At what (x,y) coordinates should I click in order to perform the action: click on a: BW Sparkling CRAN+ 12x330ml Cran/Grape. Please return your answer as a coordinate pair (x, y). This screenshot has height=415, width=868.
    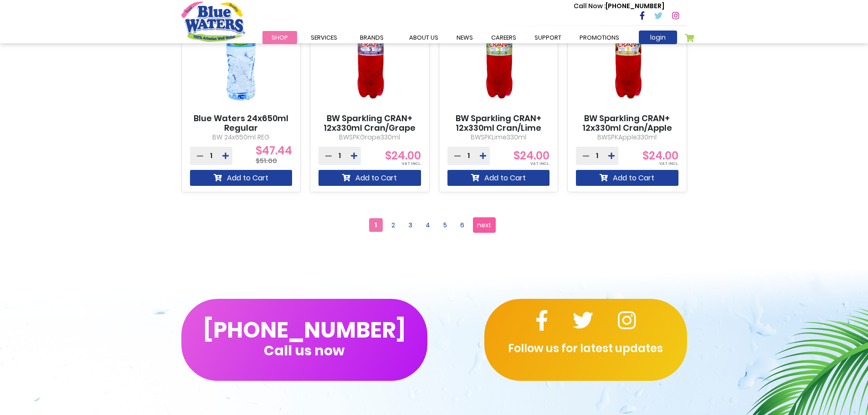
    Looking at the image, I should click on (369, 123).